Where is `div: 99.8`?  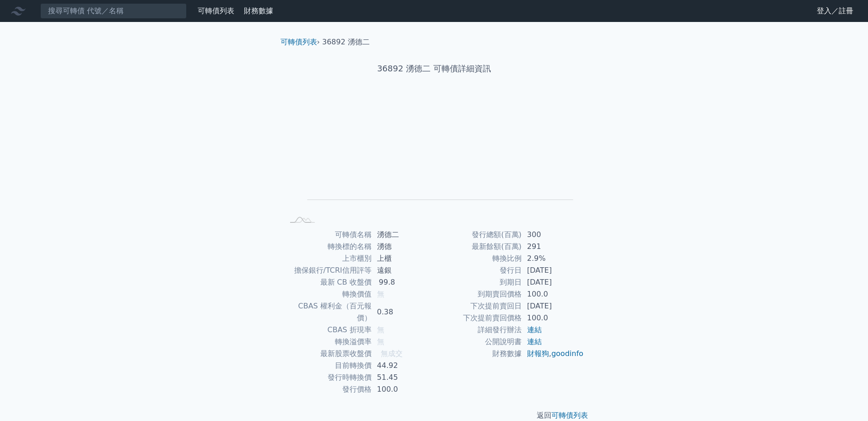
div: 99.8 is located at coordinates (387, 283).